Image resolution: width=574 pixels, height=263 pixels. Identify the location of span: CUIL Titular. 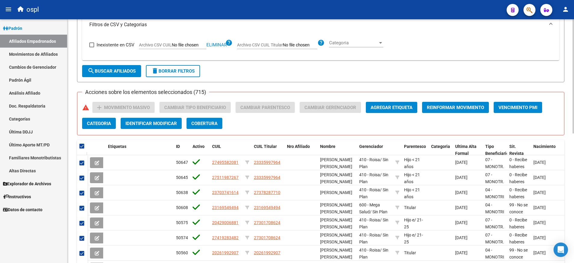
(265, 146).